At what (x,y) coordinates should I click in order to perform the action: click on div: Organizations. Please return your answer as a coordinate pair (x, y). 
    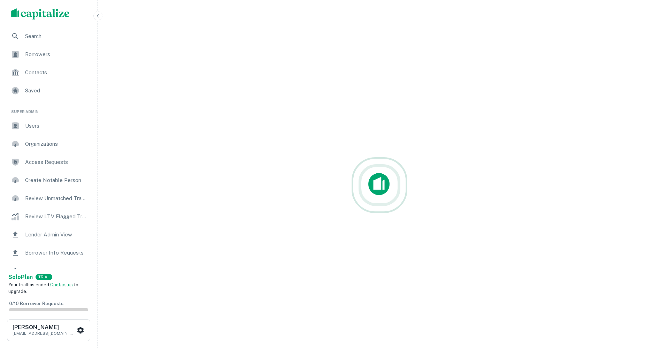
    Looking at the image, I should click on (48, 144).